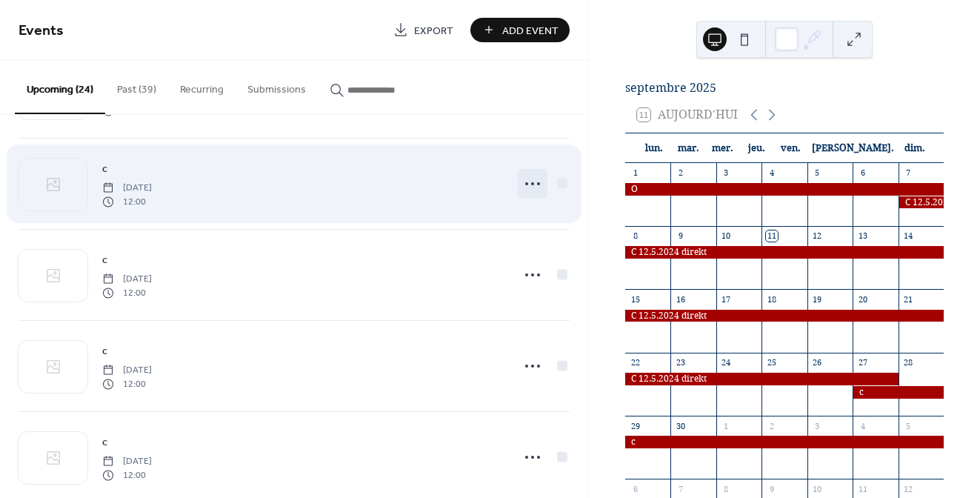 This screenshot has height=498, width=980. What do you see at coordinates (635, 362) in the screenshot?
I see `div: 22` at bounding box center [635, 362].